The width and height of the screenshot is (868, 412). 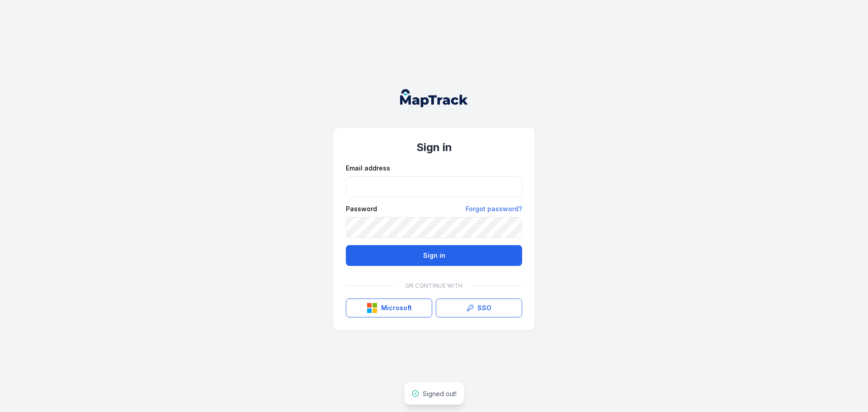 What do you see at coordinates (440, 393) in the screenshot?
I see `span: Signed out!` at bounding box center [440, 393].